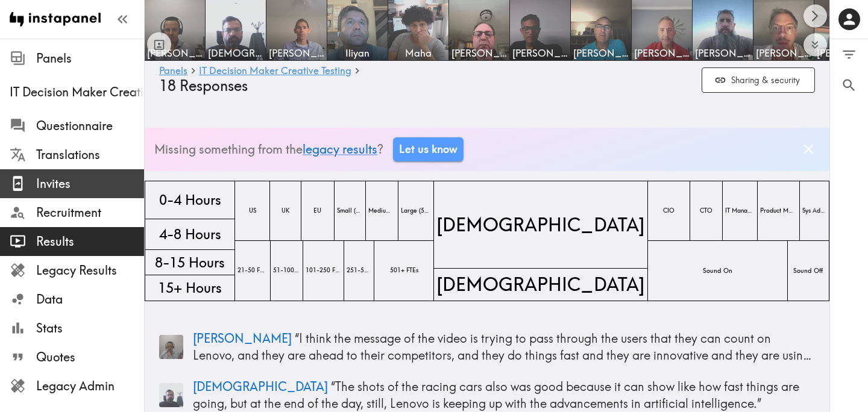  I want to click on button: Filter Responses, so click(848, 54).